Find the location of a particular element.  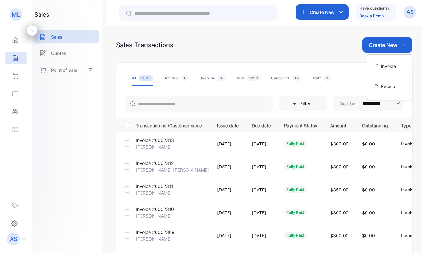

p: Invoice #0002309 is located at coordinates (155, 232).